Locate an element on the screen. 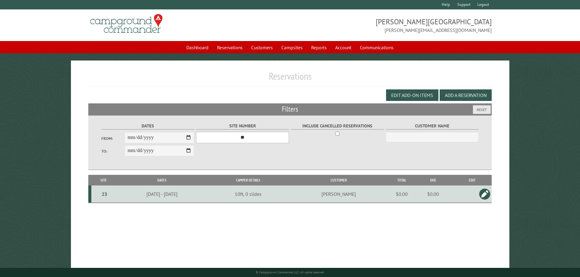 Image resolution: width=580 pixels, height=277 pixels. th: Camper Details is located at coordinates (248, 180).